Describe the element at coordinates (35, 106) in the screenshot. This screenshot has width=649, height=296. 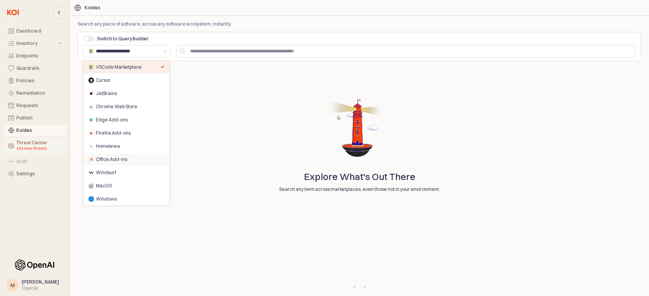
I see `button: Requests` at that location.